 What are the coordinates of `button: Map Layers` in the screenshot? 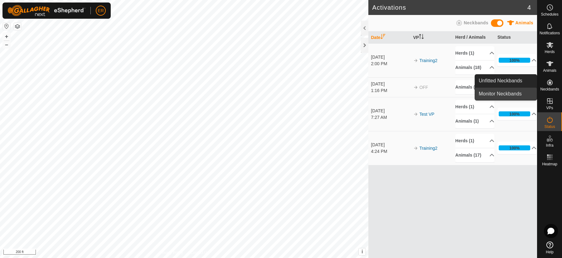 It's located at (17, 26).